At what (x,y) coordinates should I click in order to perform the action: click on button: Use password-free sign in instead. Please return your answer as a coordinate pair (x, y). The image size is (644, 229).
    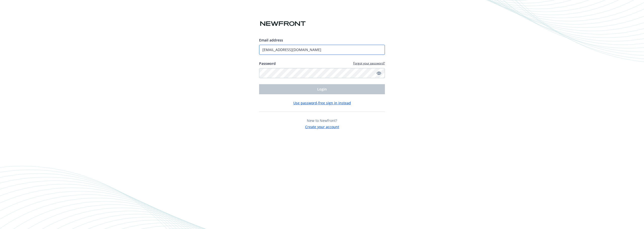
    Looking at the image, I should click on (322, 103).